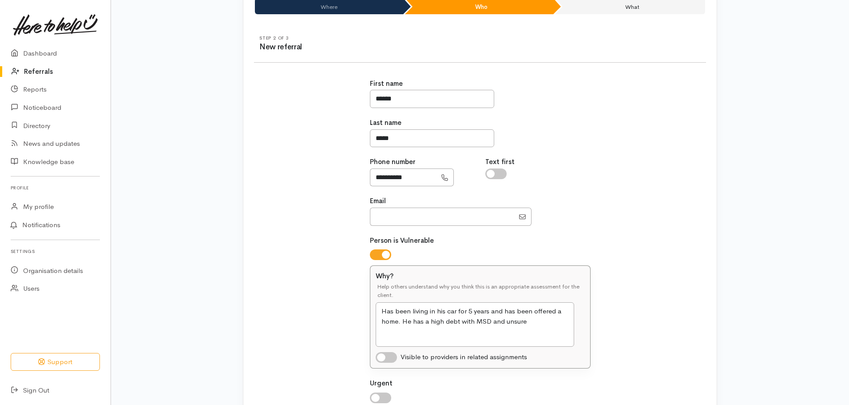 The image size is (849, 405). I want to click on h6: Profile, so click(55, 187).